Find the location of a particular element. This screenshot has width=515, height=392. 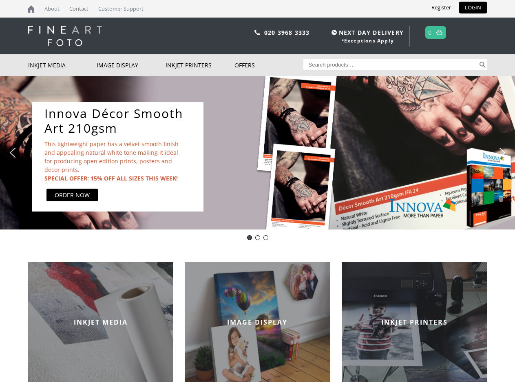

a: Inkjet Printers is located at coordinates (200, 65).